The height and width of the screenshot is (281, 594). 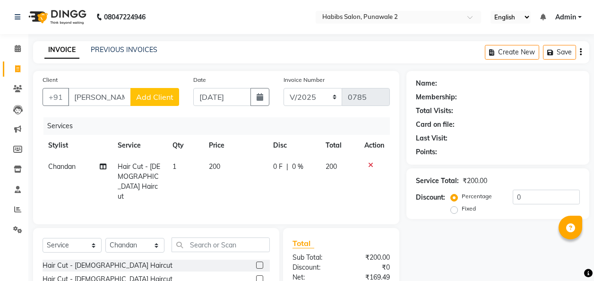 I want to click on label: Client, so click(x=50, y=80).